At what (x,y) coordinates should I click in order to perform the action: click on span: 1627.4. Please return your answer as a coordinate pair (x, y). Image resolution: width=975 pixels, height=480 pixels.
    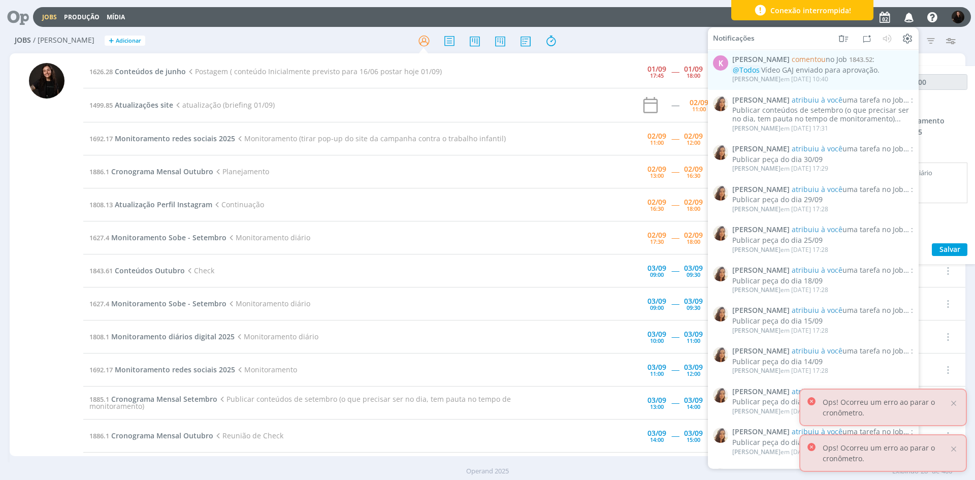
    Looking at the image, I should click on (99, 304).